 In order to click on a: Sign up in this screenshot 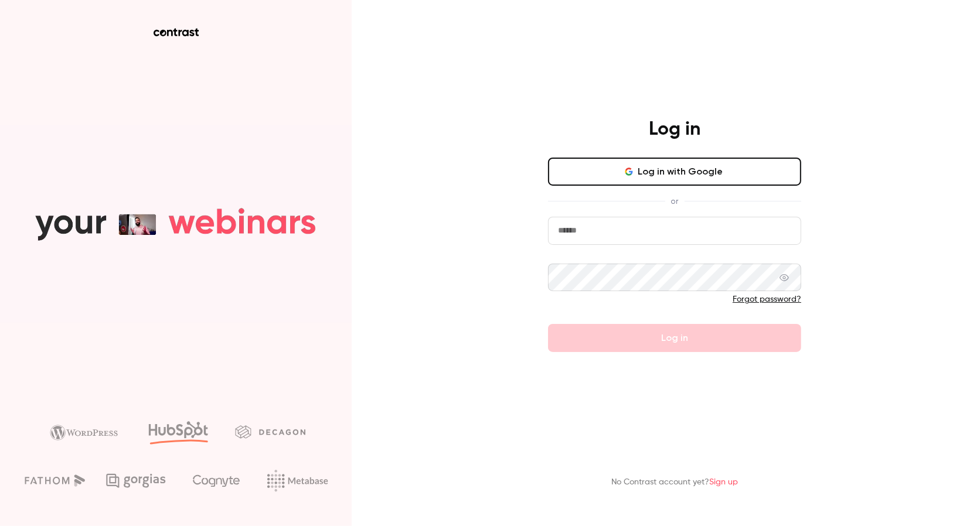, I will do `click(723, 482)`.